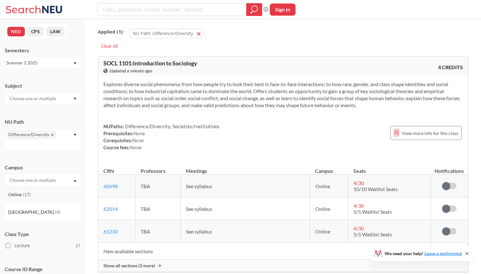  I want to click on span: Difference/DiversityX to remove pill, so click(31, 134).